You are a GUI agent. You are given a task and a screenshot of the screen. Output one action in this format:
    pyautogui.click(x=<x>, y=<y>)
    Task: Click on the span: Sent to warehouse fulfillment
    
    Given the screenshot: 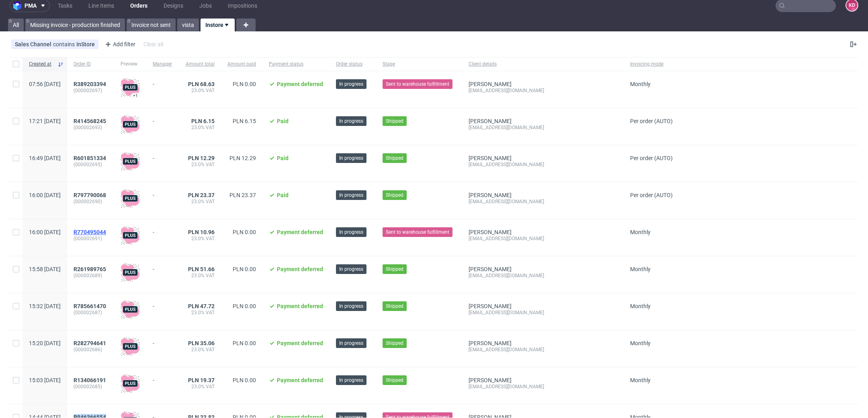 What is the action you would take?
    pyautogui.click(x=418, y=232)
    